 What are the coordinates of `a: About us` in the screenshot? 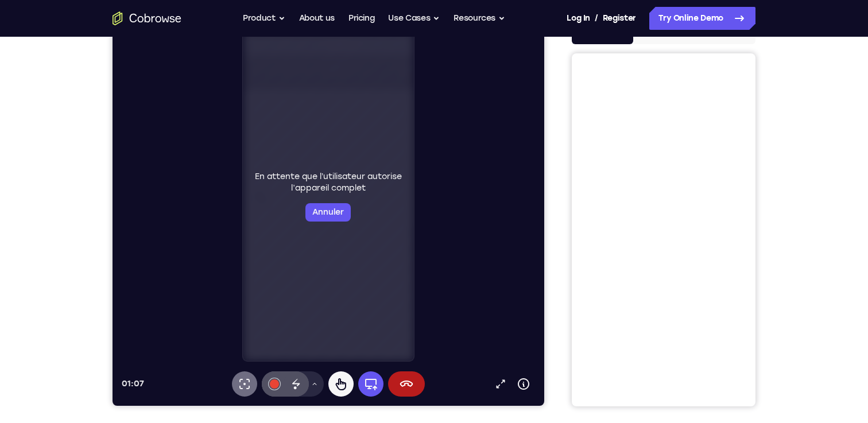 It's located at (317, 18).